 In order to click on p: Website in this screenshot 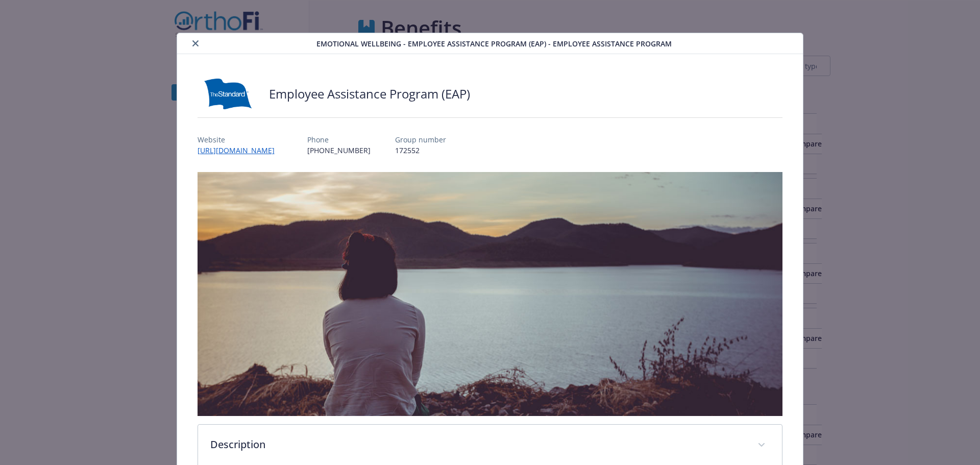, I will do `click(240, 139)`.